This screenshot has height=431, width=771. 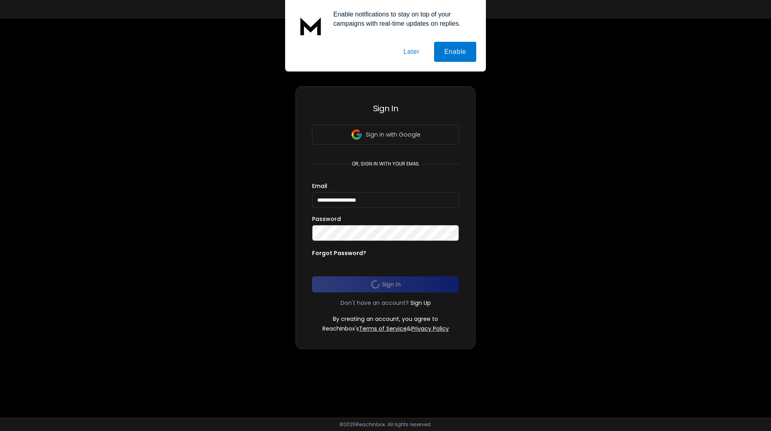 I want to click on button: Sign in with Google, so click(x=386, y=135).